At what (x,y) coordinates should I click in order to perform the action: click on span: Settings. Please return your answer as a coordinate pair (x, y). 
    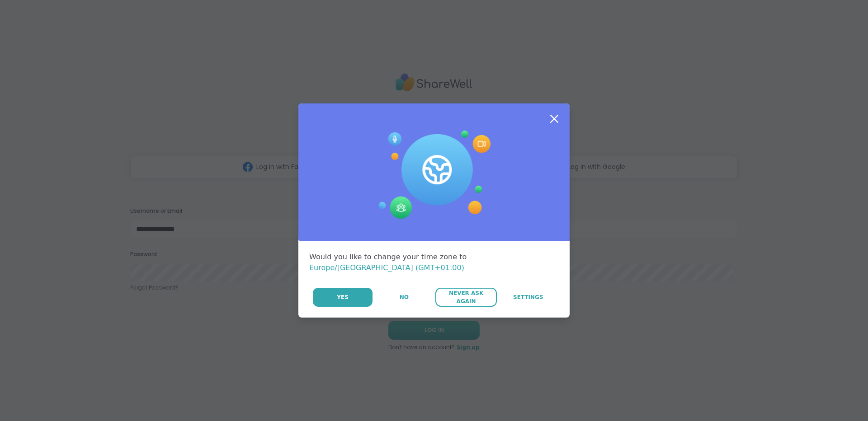
    Looking at the image, I should click on (528, 297).